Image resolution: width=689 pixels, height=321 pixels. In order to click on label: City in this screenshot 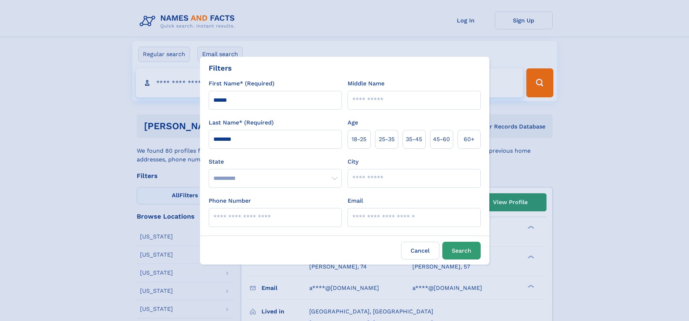, I will do `click(353, 162)`.